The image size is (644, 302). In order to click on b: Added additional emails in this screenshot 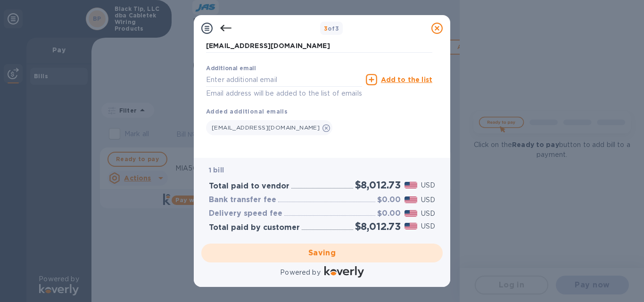, I will do `click(246, 111)`.